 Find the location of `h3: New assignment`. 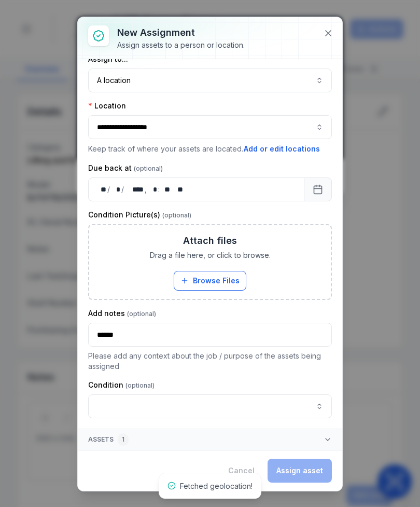

h3: New assignment is located at coordinates (181, 33).